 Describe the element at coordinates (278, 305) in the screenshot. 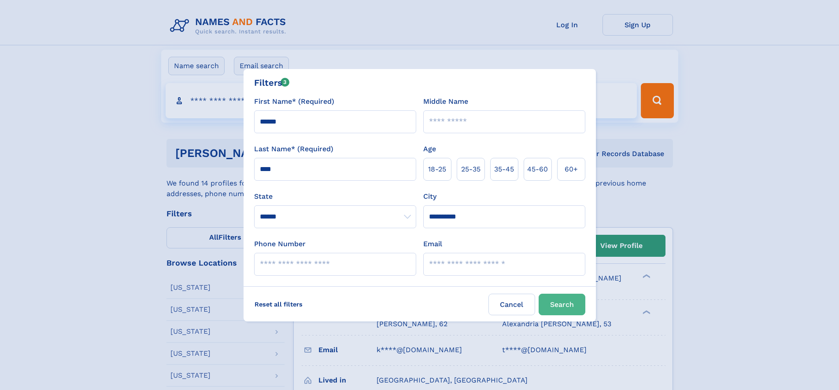

I see `label: Reset all filters` at that location.